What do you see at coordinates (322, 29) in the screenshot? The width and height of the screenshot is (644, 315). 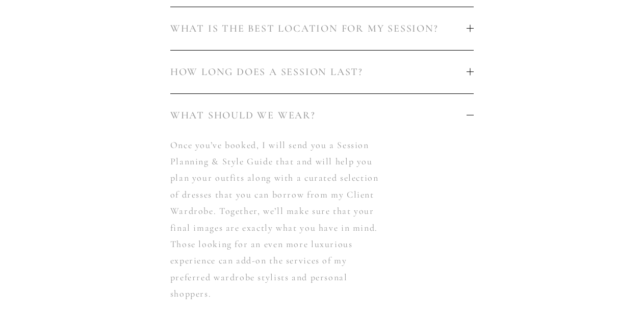 I see `button: WHAT IS THE BEST LOCATION FOR MY SESSION?` at bounding box center [322, 29].